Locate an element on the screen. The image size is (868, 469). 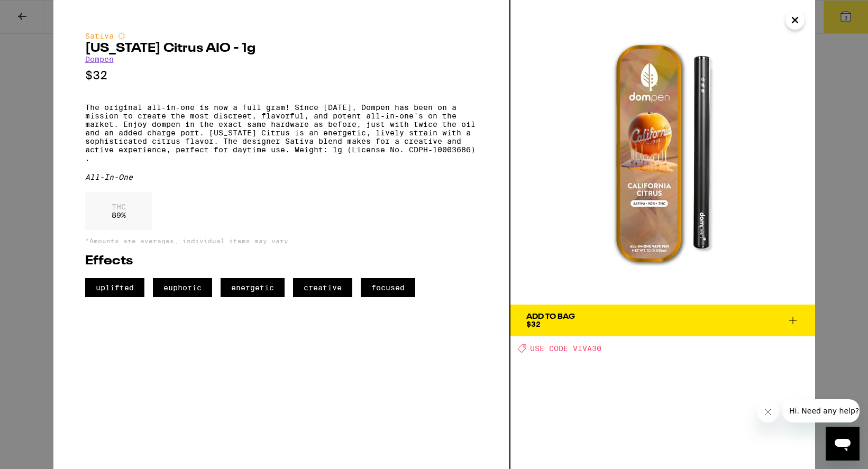
span: $32 is located at coordinates (533, 324).